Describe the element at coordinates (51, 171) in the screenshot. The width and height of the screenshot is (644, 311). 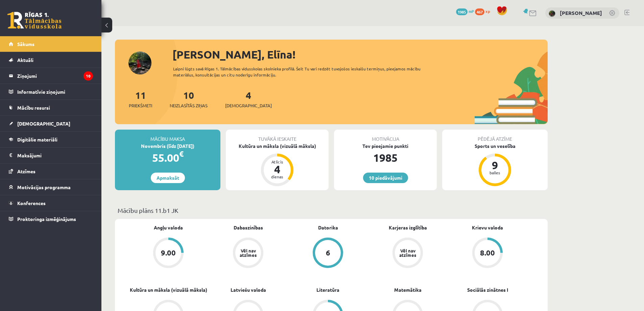
I see `a: Atzīmes` at that location.